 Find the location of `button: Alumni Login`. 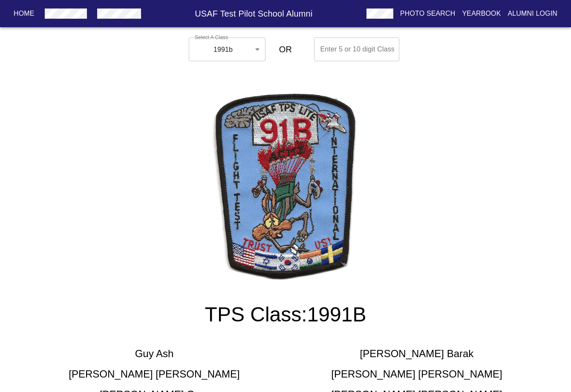

button: Alumni Login is located at coordinates (532, 14).